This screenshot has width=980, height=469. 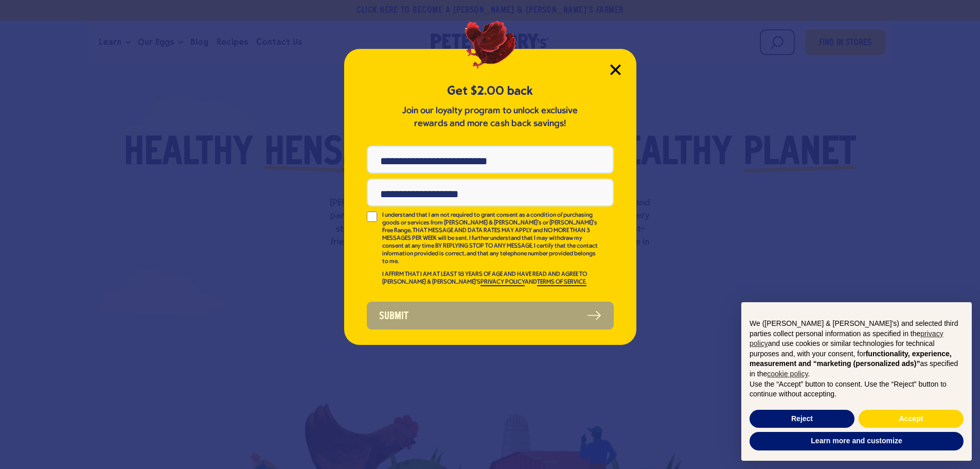 I want to click on button: Accept, so click(x=911, y=419).